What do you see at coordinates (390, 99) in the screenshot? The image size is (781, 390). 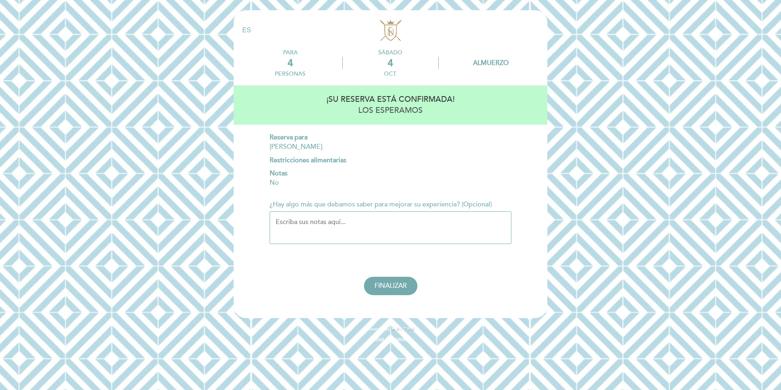 I see `div: ¡SU RESERVA ESTÁ CONFIRMADA!` at bounding box center [390, 99].